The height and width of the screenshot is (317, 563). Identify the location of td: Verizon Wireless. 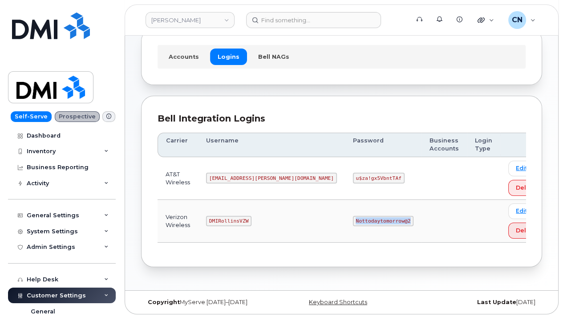
(178, 221).